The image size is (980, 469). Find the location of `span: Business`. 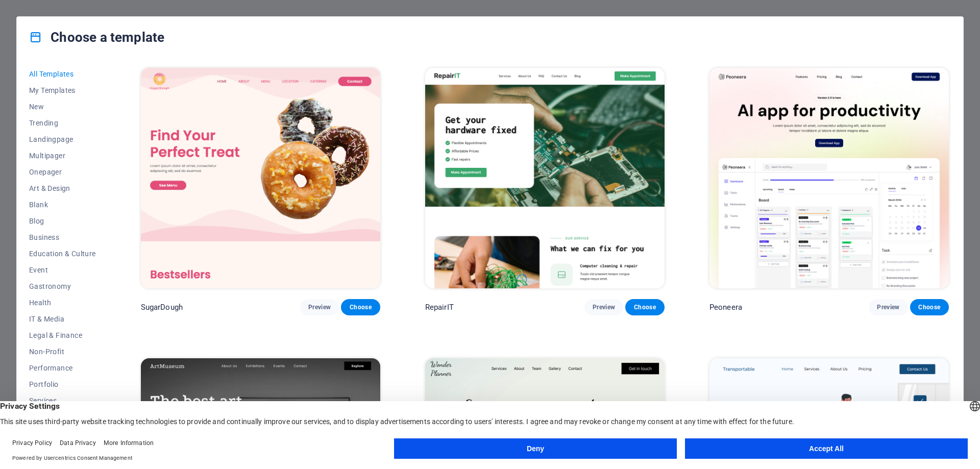

span: Business is located at coordinates (62, 237).